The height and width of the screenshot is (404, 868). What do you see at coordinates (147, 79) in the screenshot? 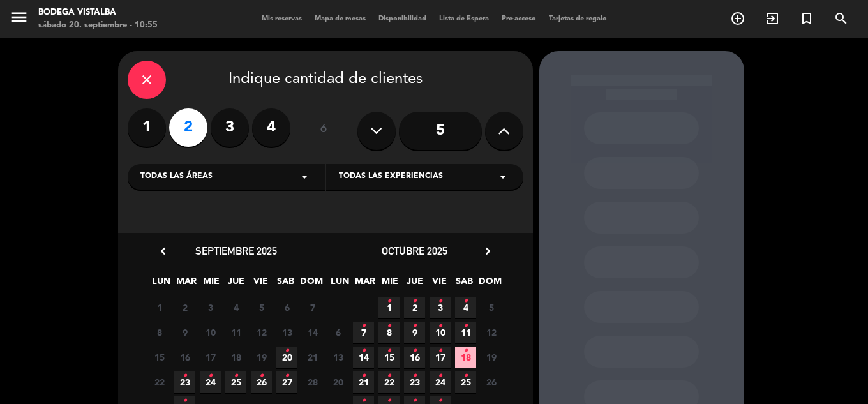
I see `i: close` at bounding box center [147, 79].